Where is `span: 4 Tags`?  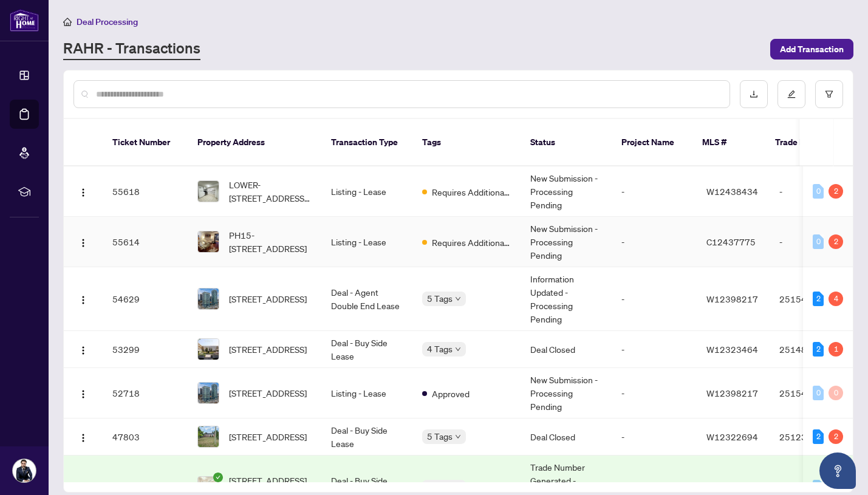
span: 4 Tags is located at coordinates (440, 348).